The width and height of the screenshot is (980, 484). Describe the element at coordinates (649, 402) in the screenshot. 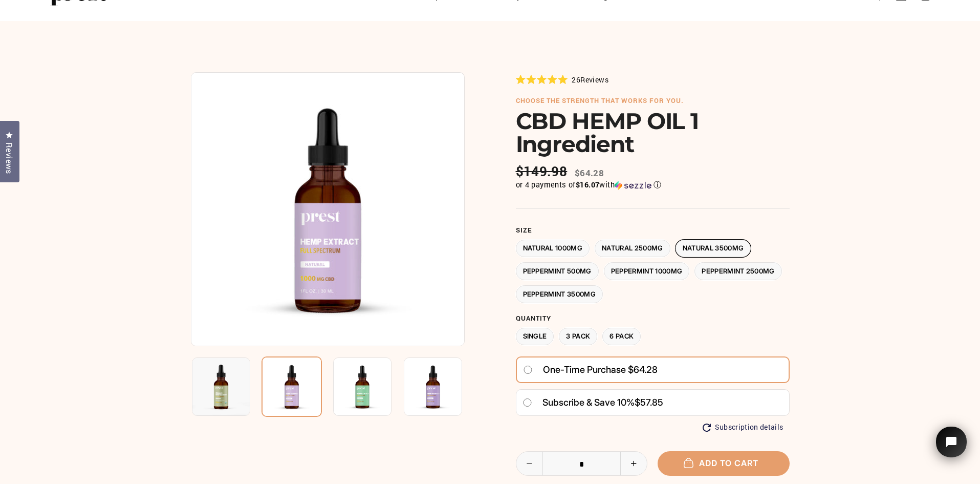

I see `span: $57.85` at that location.